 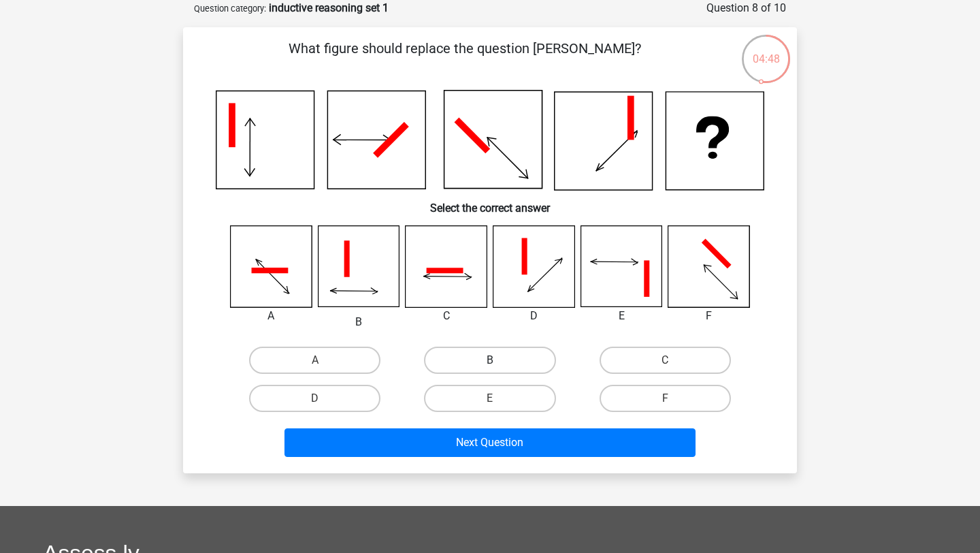 What do you see at coordinates (489, 360) in the screenshot?
I see `label: B` at bounding box center [489, 360].